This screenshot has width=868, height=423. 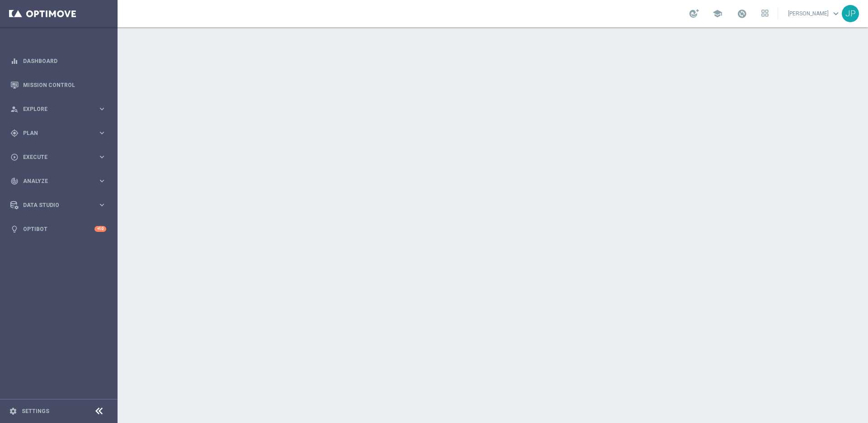 What do you see at coordinates (59, 229) in the screenshot?
I see `a: Optibot` at bounding box center [59, 229].